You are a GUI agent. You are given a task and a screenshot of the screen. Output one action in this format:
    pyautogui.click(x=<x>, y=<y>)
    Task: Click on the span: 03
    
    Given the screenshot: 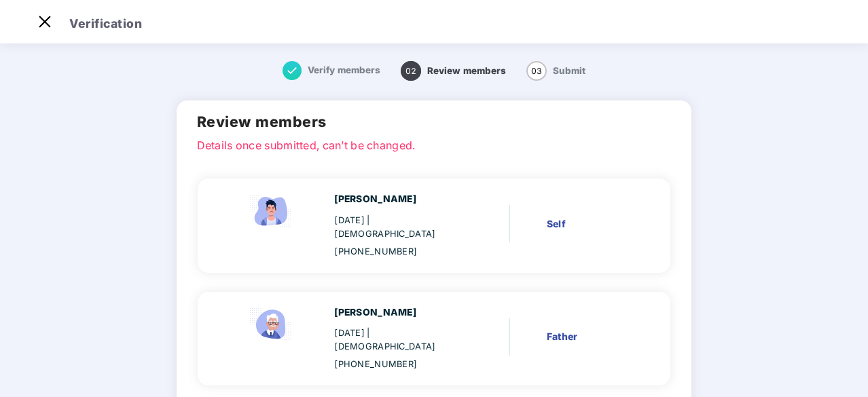 What is the action you would take?
    pyautogui.click(x=537, y=71)
    